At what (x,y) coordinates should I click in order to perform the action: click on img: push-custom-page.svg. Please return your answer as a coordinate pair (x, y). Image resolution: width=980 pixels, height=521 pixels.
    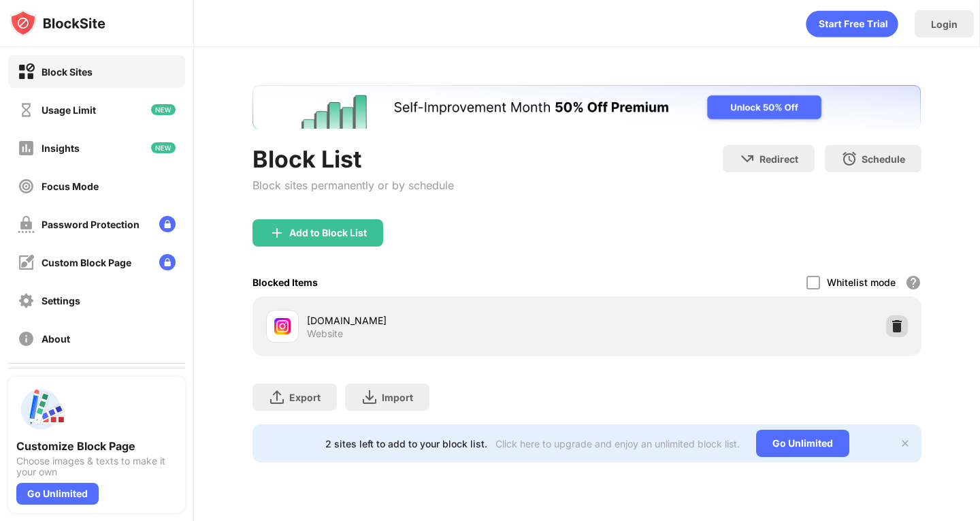
    Looking at the image, I should click on (41, 409).